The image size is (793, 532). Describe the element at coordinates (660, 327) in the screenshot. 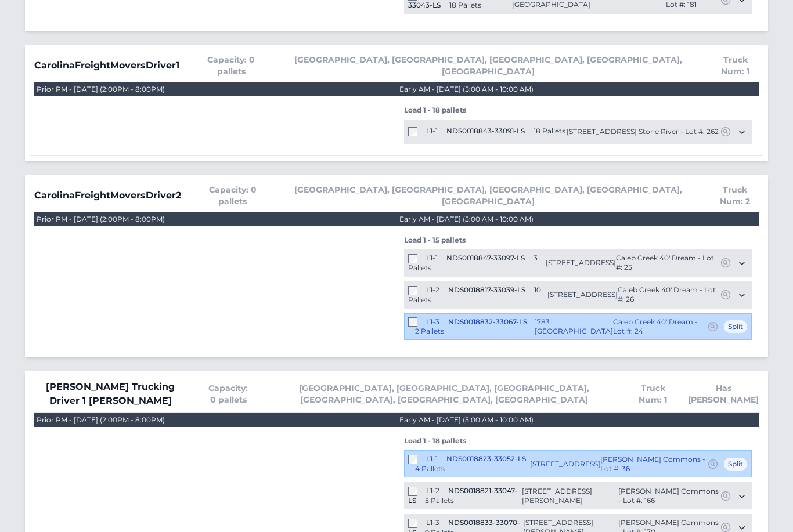

I see `span: Caleb Creek 40' Dream - Lot #: 24` at that location.